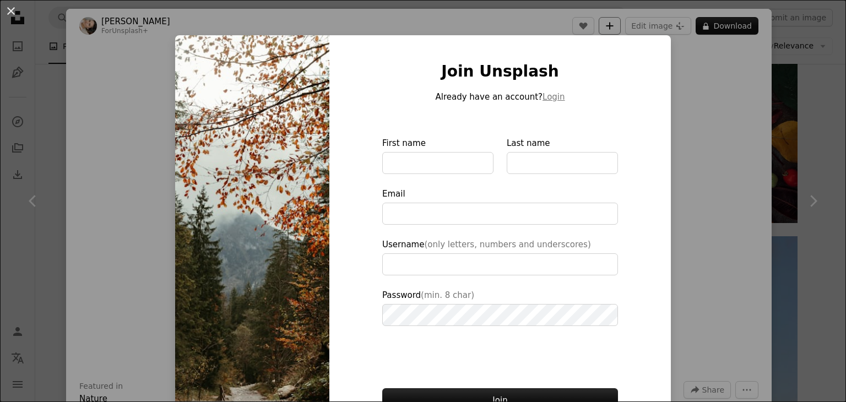  What do you see at coordinates (500, 264) in the screenshot?
I see `input: Username(only letters, numbers and underscores)` at bounding box center [500, 264].